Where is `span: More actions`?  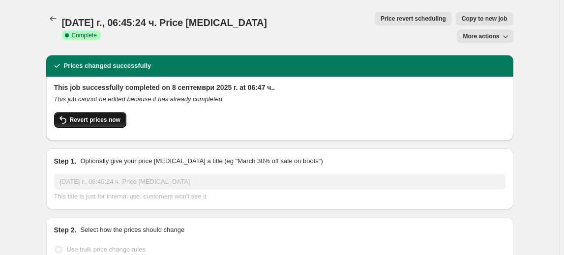
span: More actions is located at coordinates (481, 36).